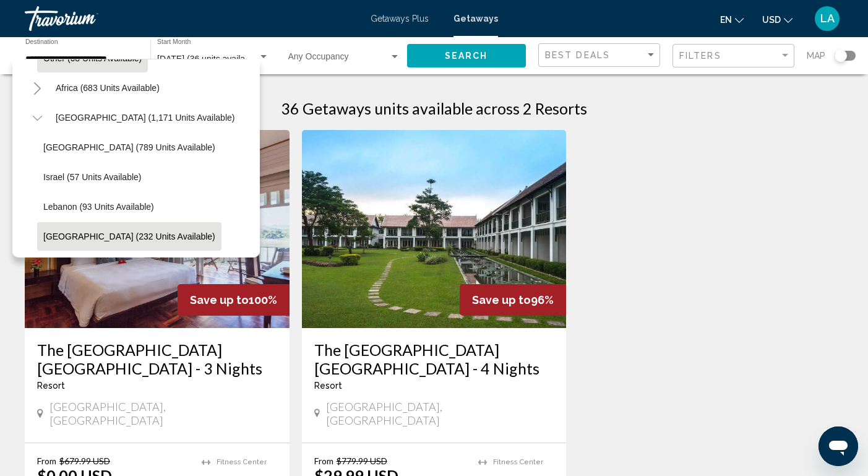 The height and width of the screenshot is (476, 868). Describe the element at coordinates (816, 56) in the screenshot. I see `span: Map` at that location.